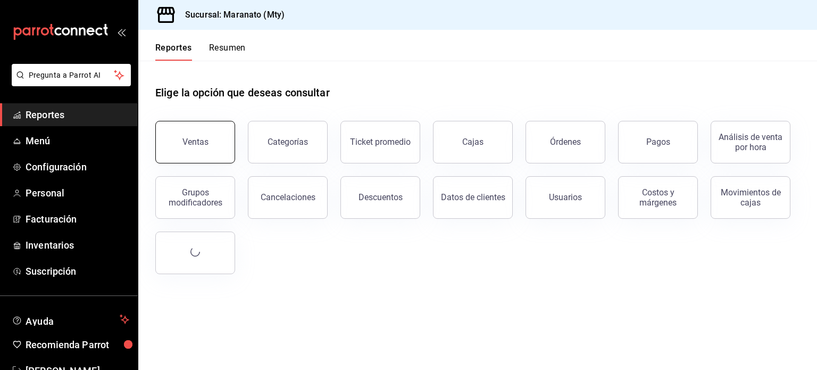 The width and height of the screenshot is (817, 370). What do you see at coordinates (77, 140) in the screenshot?
I see `span: Menú` at bounding box center [77, 140].